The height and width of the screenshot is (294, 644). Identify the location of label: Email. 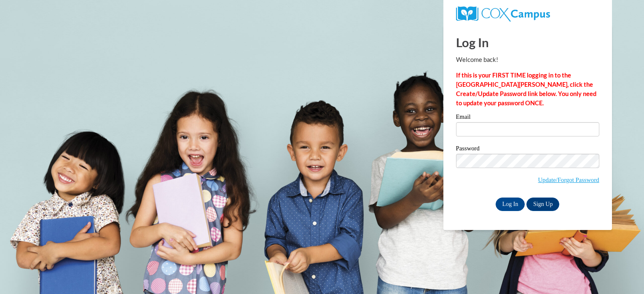
(528, 118).